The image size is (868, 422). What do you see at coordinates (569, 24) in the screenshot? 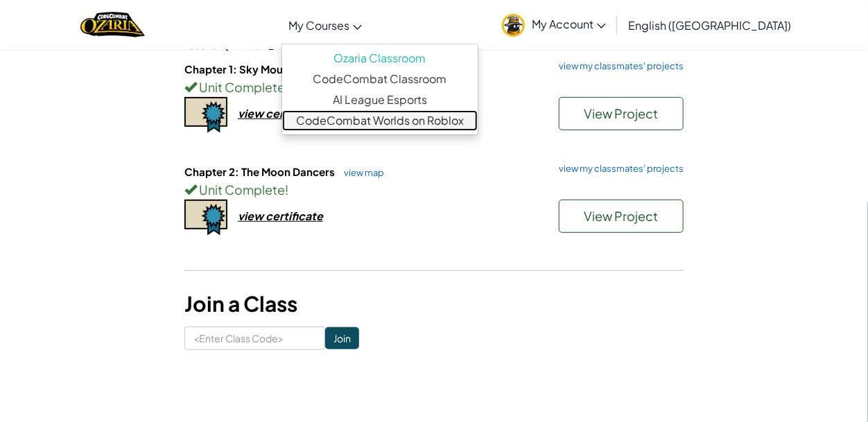
I see `span: My Account` at bounding box center [569, 24].